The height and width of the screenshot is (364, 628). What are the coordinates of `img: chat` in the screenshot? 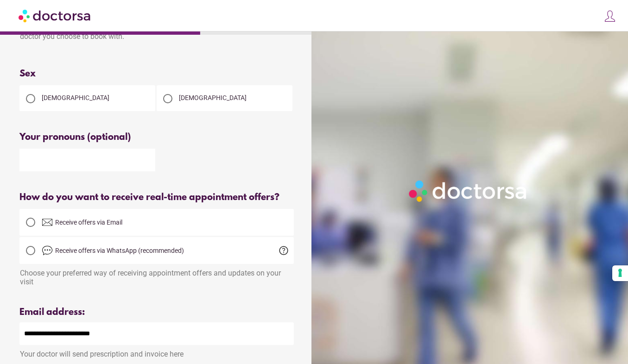 It's located at (48, 251).